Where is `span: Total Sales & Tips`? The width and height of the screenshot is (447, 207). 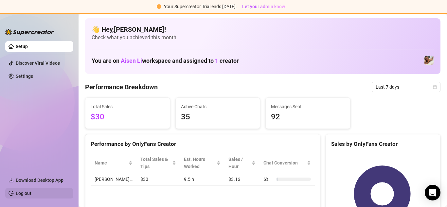 span: Total Sales & Tips is located at coordinates (155, 163).